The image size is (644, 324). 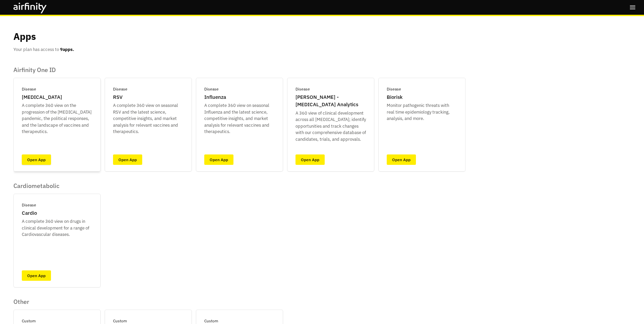 I want to click on p: A complete 360 view on seasonal RSV and the latest science, competitive insights, and market anal..., so click(x=148, y=119).